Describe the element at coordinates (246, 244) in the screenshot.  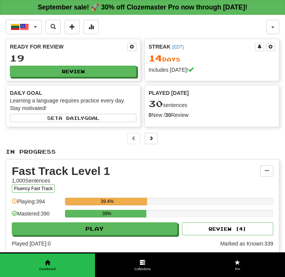
I see `div: Marked as Known: 339` at that location.